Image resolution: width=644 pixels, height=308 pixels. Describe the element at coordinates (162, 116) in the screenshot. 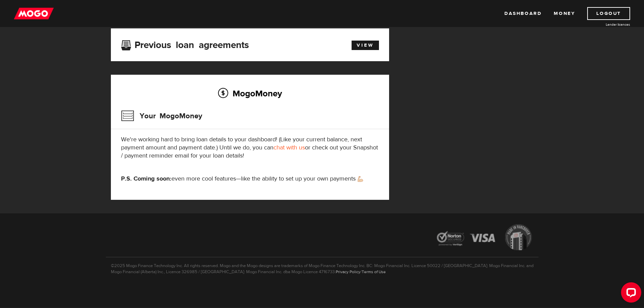

I see `h3: Your MogoMoney` at that location.